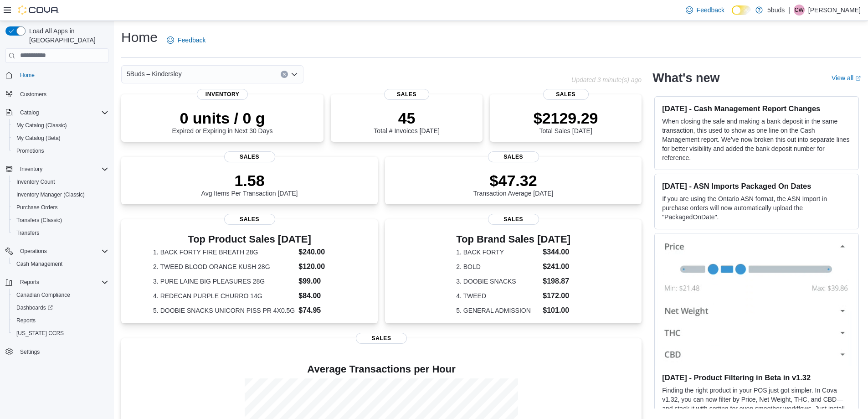  Describe the element at coordinates (57, 75) in the screenshot. I see `button: Home` at that location.